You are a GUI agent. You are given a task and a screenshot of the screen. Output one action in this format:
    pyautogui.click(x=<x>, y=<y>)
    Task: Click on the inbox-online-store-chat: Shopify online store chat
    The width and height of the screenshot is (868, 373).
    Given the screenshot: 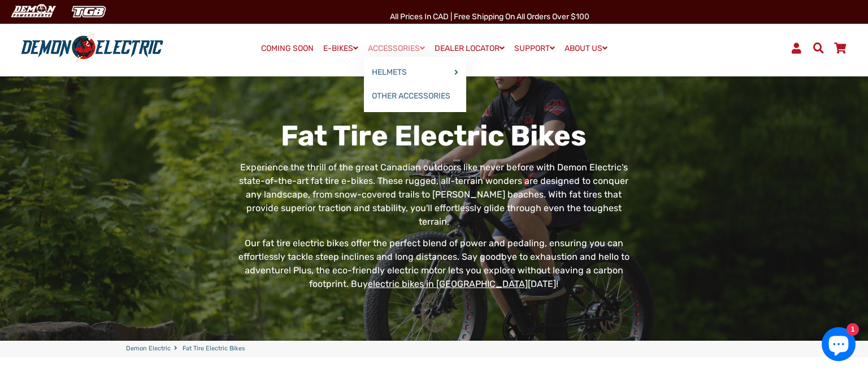 What is the action you would take?
    pyautogui.click(x=838, y=346)
    